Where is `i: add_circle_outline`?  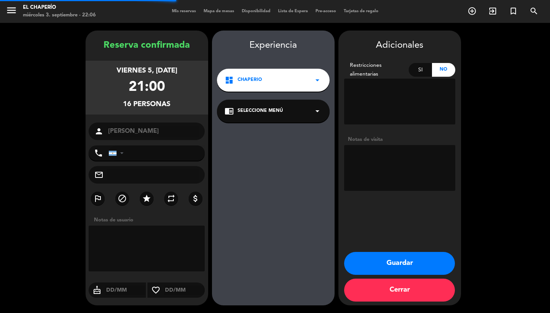
i: add_circle_outline is located at coordinates (472, 11).